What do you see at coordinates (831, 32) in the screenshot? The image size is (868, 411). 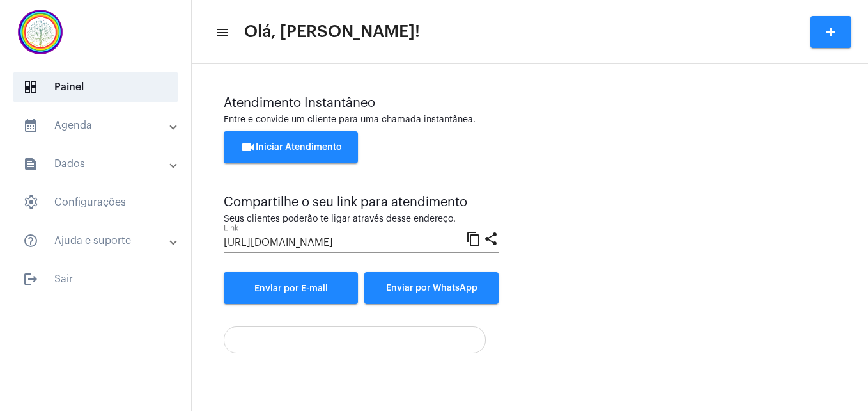 I see `mat-icon: add` at bounding box center [831, 32].